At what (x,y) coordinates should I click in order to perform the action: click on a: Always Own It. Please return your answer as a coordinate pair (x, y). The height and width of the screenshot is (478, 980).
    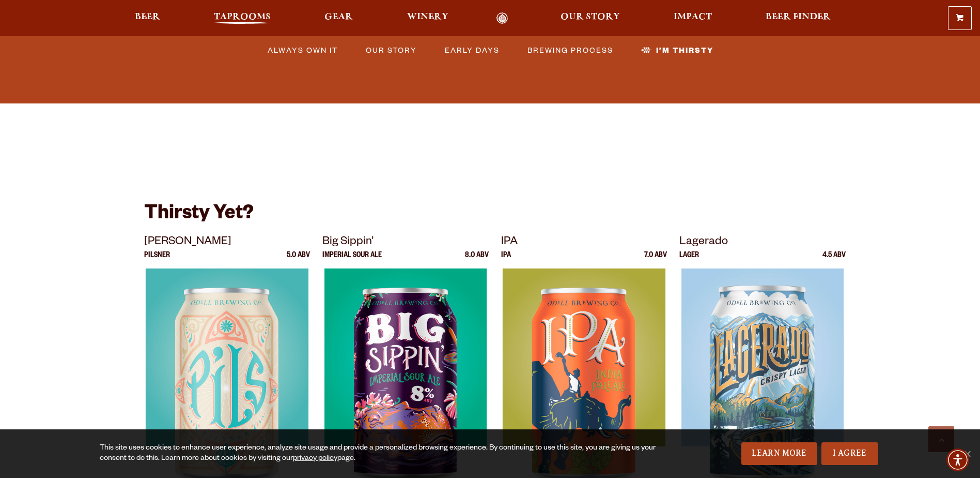
    Looking at the image, I should click on (302, 50).